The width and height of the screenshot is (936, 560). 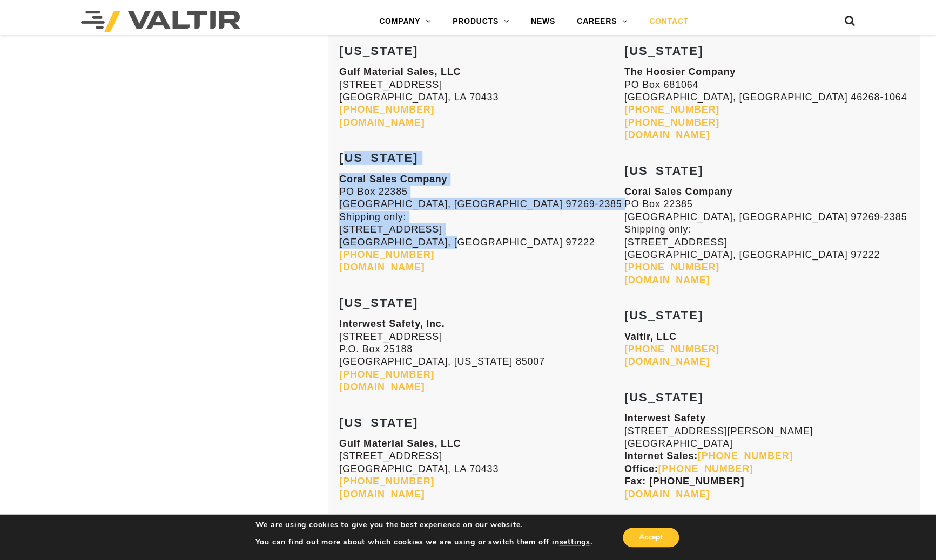 What do you see at coordinates (650, 337) in the screenshot?
I see `strong: Valtir, LLC` at bounding box center [650, 337].